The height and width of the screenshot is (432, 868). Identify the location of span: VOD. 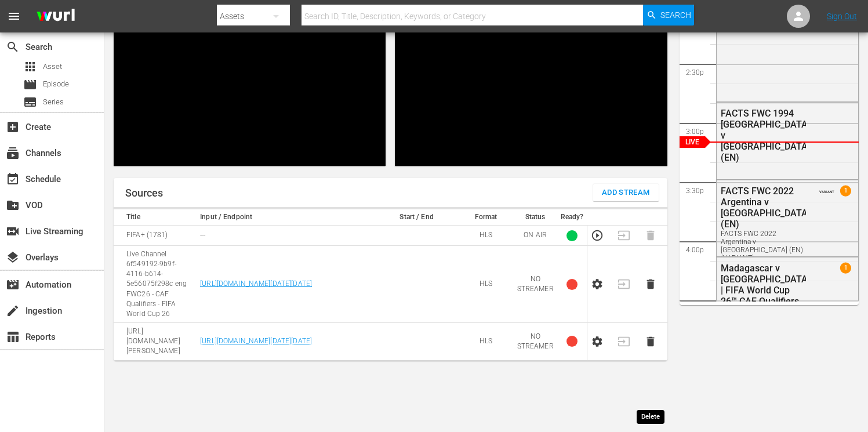
(13, 205).